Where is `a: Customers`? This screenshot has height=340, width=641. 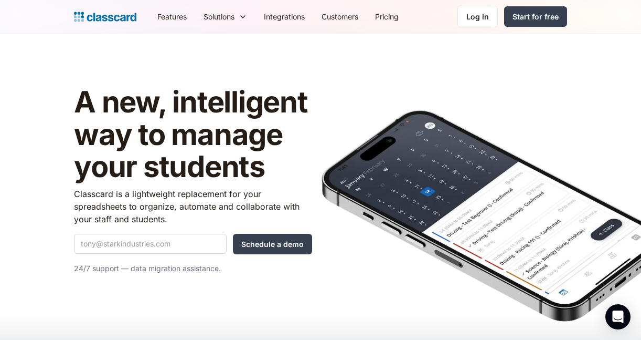 a: Customers is located at coordinates (340, 16).